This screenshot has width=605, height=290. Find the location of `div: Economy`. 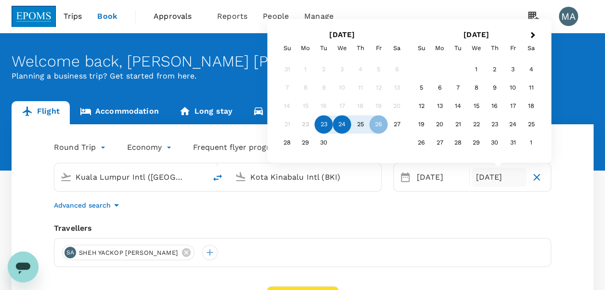

div: Economy is located at coordinates (150, 147).